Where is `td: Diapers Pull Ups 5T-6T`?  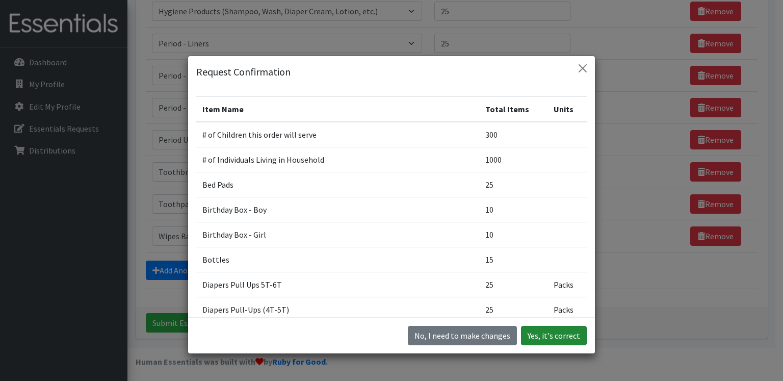
td: Diapers Pull Ups 5T-6T is located at coordinates (338, 285).